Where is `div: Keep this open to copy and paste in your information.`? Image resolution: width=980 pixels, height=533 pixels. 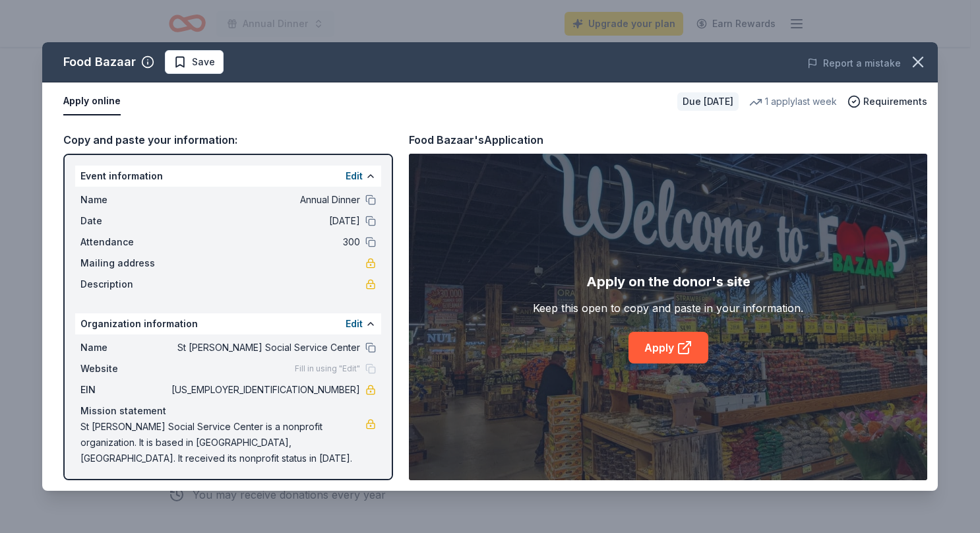
div: Keep this open to copy and paste in your information. is located at coordinates (668, 308).